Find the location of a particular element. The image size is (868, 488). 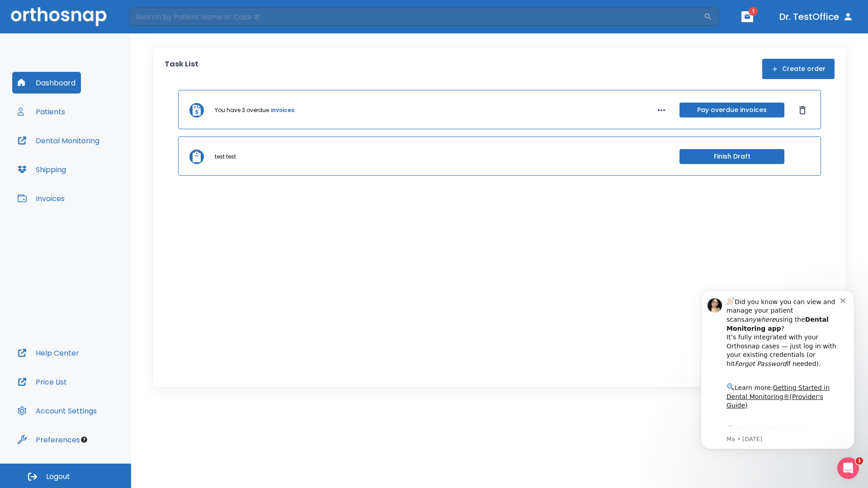

img: Orthosnap is located at coordinates (59, 17).